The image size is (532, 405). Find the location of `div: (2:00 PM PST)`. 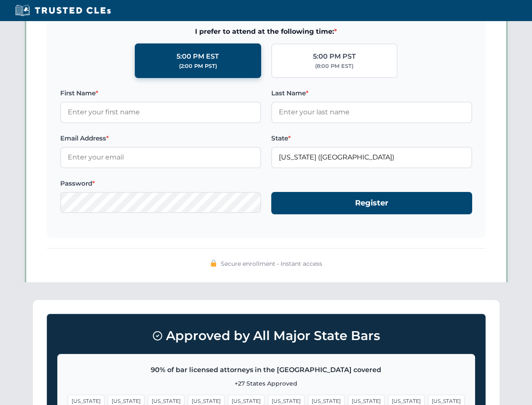

div: (2:00 PM PST) is located at coordinates (198, 66).